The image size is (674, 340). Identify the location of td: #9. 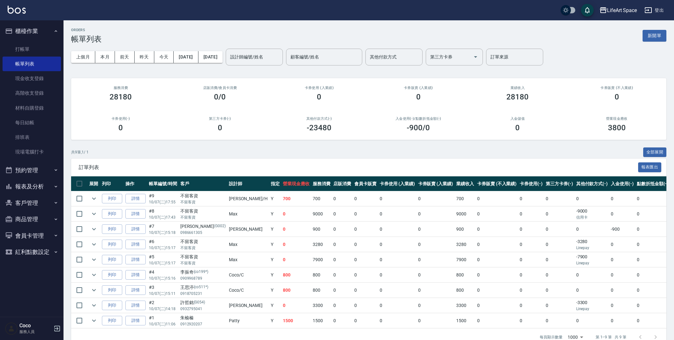
(163, 198).